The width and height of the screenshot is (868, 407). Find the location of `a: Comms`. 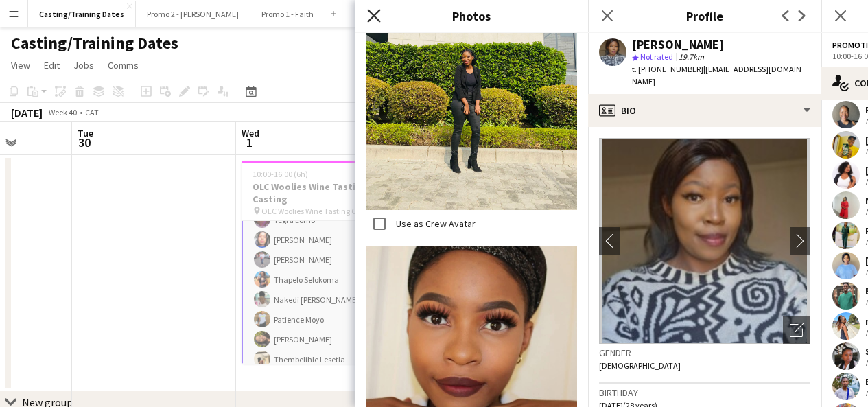

a: Comms is located at coordinates (123, 65).